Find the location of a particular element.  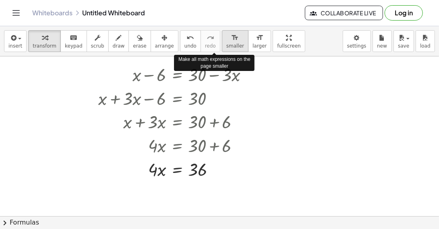

button: arrange is located at coordinates (164, 41).